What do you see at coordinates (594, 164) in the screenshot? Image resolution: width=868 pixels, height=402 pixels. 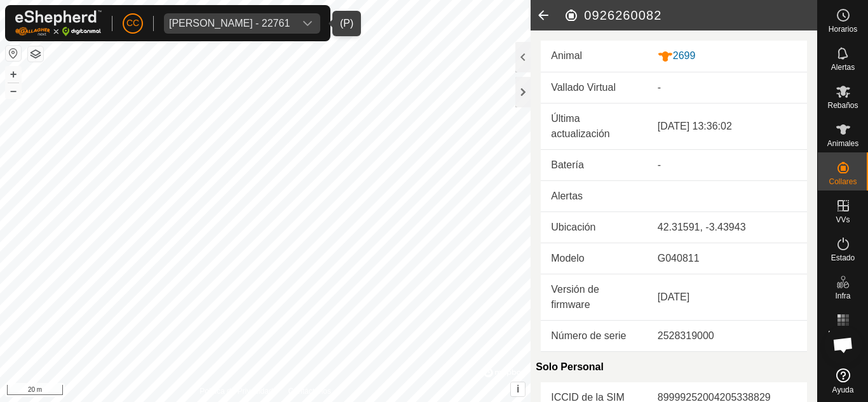 I see `td: Batería` at bounding box center [594, 164].